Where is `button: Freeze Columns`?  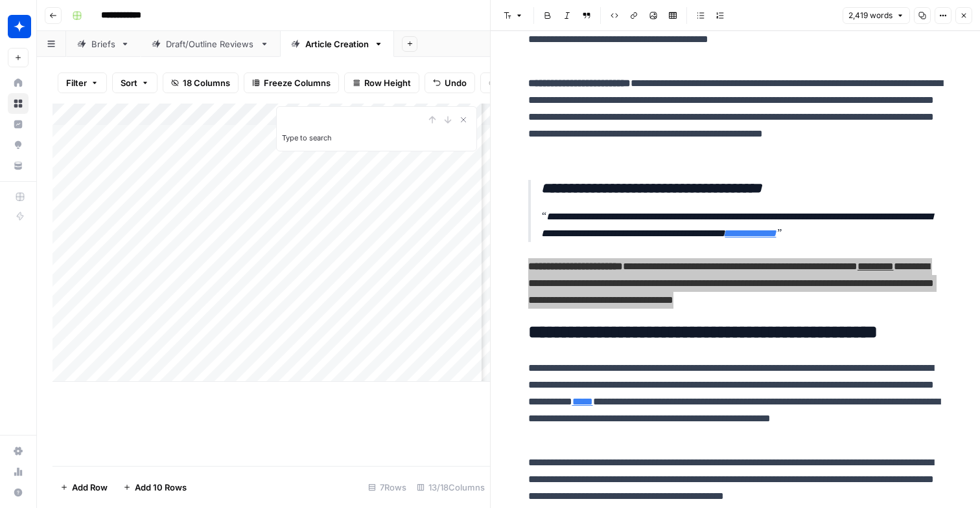 button: Freeze Columns is located at coordinates (291, 83).